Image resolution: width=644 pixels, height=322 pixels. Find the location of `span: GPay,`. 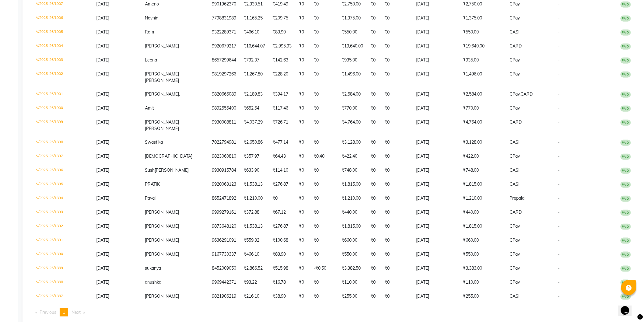

span: GPay, is located at coordinates (516, 94).